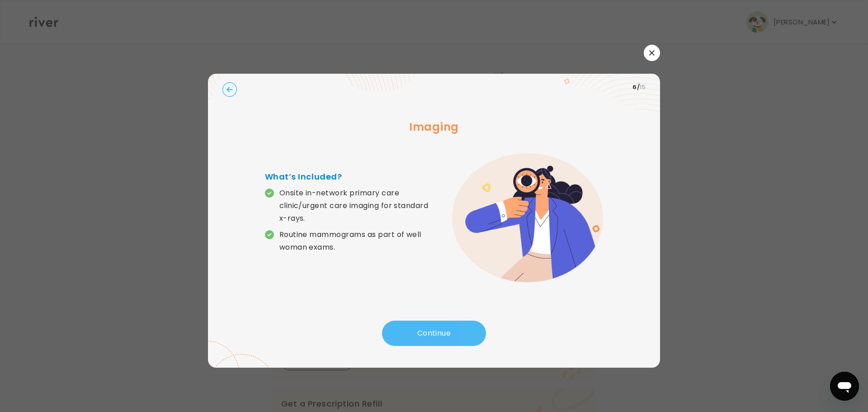 Image resolution: width=868 pixels, height=412 pixels. What do you see at coordinates (434, 333) in the screenshot?
I see `button: Continue` at bounding box center [434, 333].